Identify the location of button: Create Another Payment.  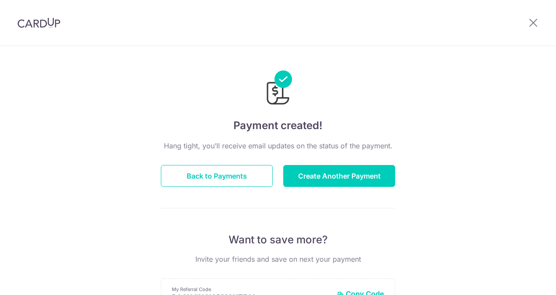
(339, 176).